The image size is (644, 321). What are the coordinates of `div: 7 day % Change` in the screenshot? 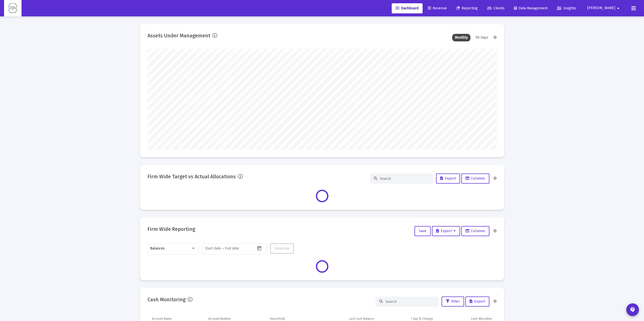 It's located at (422, 319).